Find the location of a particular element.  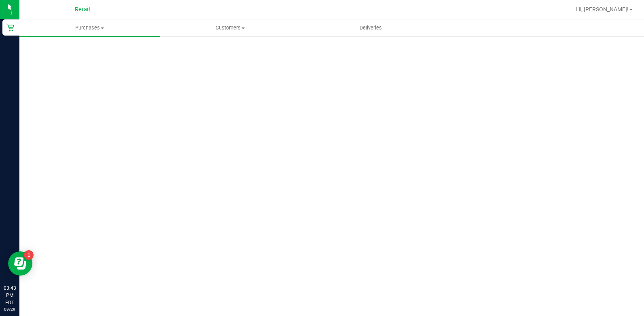

a: Deliveries is located at coordinates (370, 28).